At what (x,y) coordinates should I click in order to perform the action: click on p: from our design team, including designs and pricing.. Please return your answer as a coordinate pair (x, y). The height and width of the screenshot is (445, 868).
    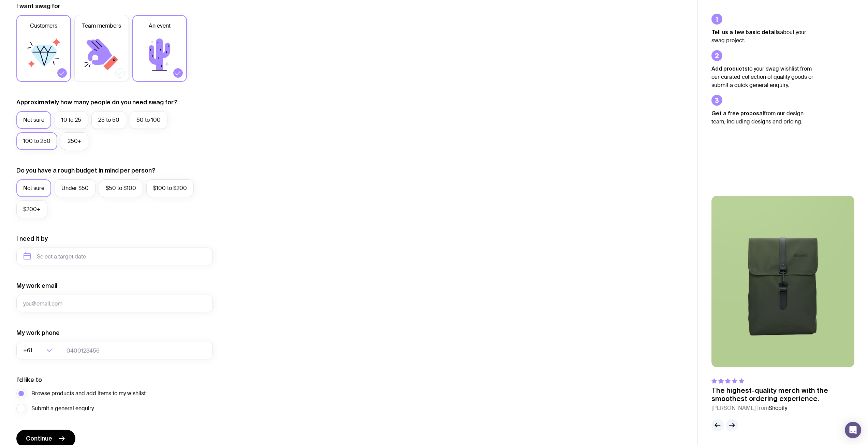
    Looking at the image, I should click on (763, 117).